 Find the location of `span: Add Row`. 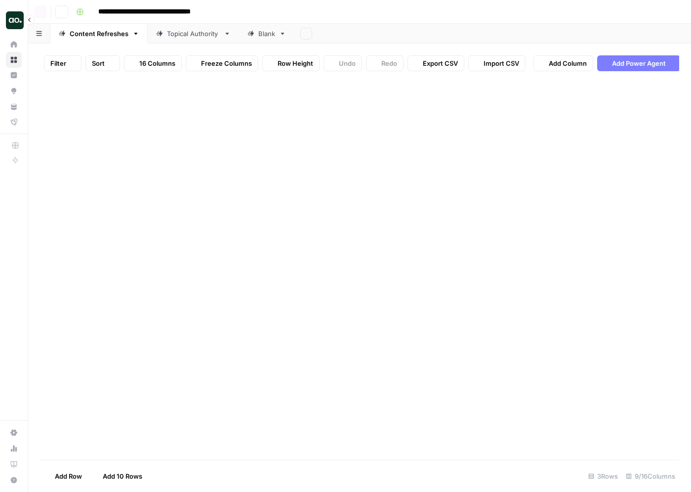

span: Add Row is located at coordinates (68, 476).